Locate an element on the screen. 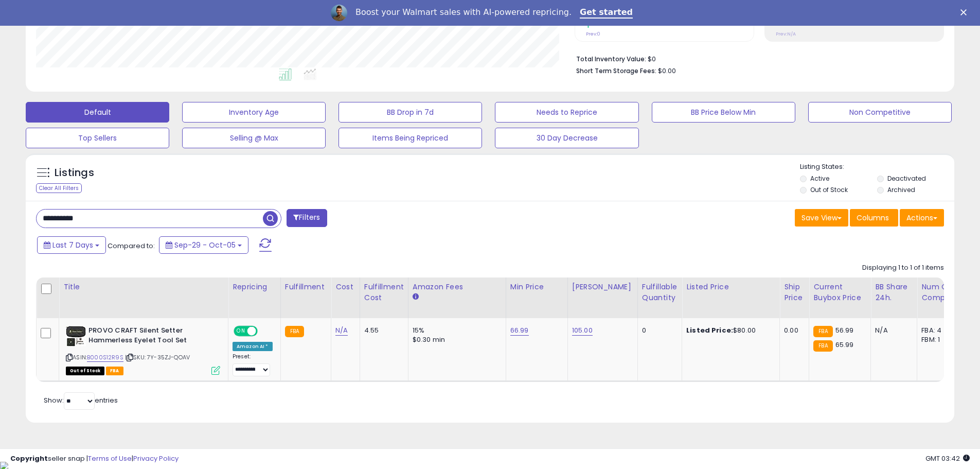 This screenshot has width=980, height=469. button: Filters is located at coordinates (306, 218).